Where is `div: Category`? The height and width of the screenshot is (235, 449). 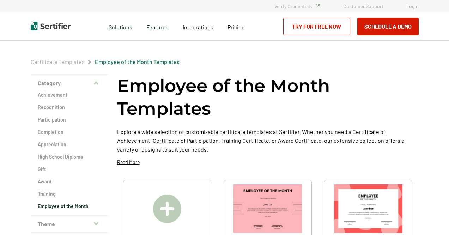
div: Category is located at coordinates (70, 153).